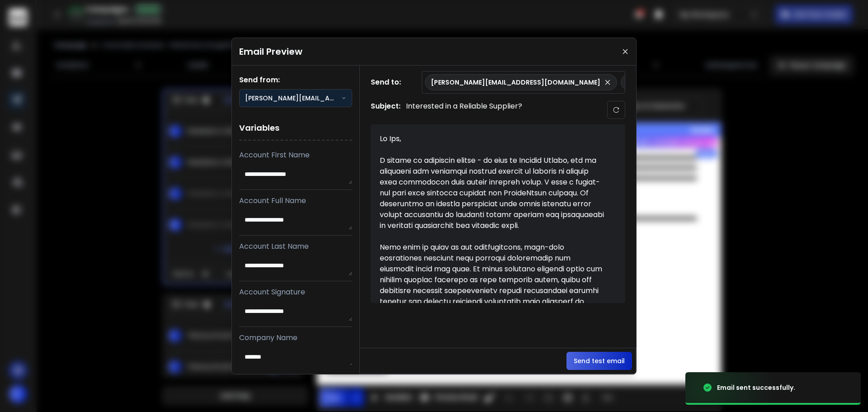  I want to click on h1: Variables, so click(296, 129).